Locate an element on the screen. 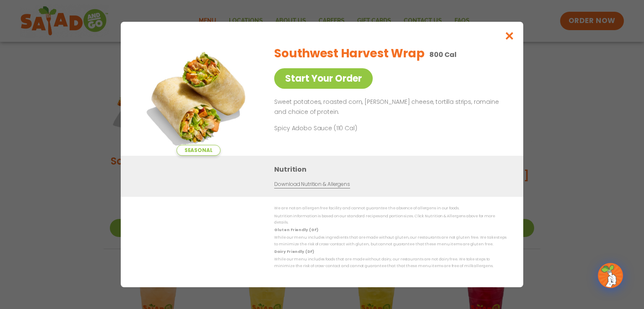  strong: Dairy Friendly (DF) is located at coordinates (294, 251).